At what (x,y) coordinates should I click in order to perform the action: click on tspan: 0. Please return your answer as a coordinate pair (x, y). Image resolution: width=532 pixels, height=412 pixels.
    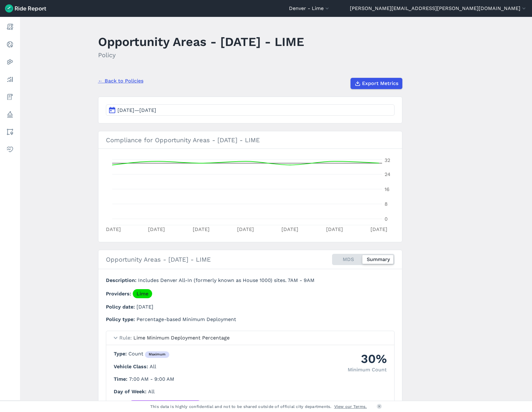
    Looking at the image, I should click on (386, 219).